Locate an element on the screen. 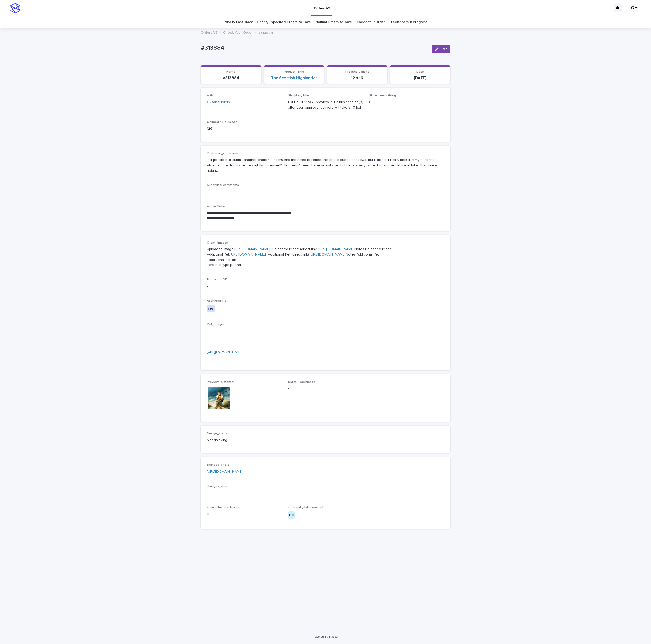 Image resolution: width=651 pixels, height=644 pixels. p: 126 is located at coordinates (244, 129).